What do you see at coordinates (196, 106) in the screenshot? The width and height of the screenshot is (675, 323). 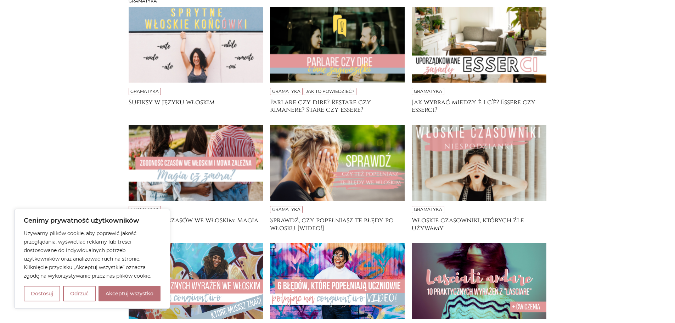 I see `h4: Sufiksy w języku włoskim` at bounding box center [196, 106].